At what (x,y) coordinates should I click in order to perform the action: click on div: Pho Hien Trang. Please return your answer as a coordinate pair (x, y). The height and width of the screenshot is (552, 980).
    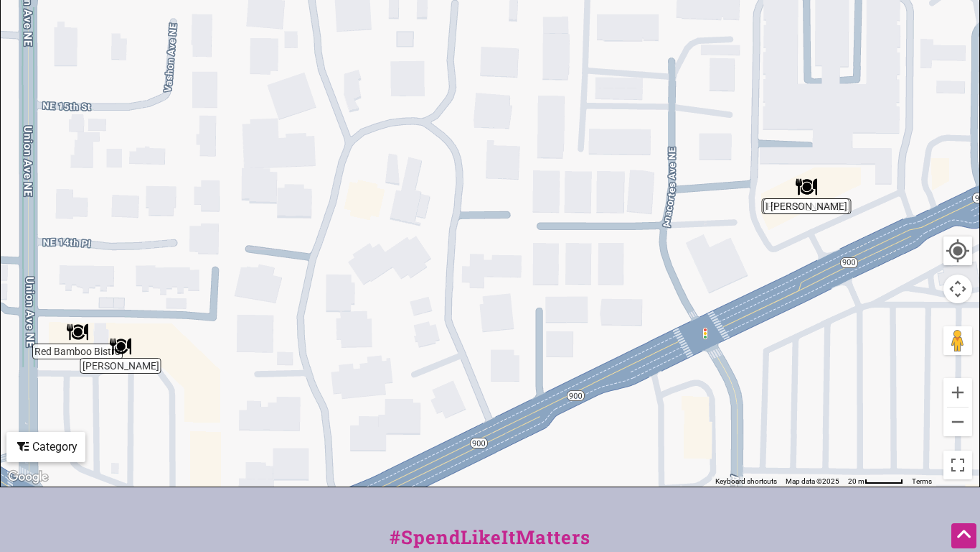
    Looking at the image, I should click on (120, 346).